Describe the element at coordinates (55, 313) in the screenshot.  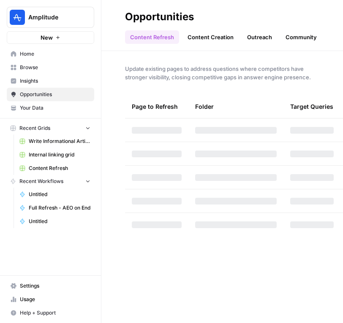
I see `span: Help + Support` at that location.